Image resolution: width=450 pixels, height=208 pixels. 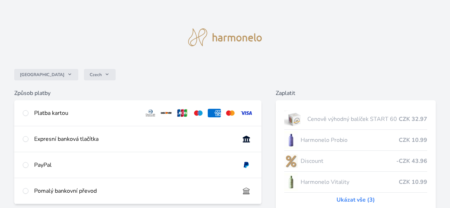 I want to click on img: onlineBanking_CZ.svg, so click(x=246, y=139).